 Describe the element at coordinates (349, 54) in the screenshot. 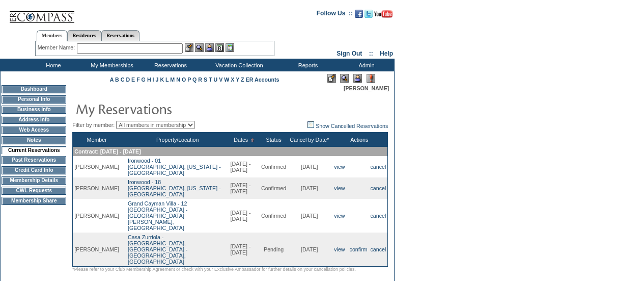

I see `a: Sign Out` at that location.